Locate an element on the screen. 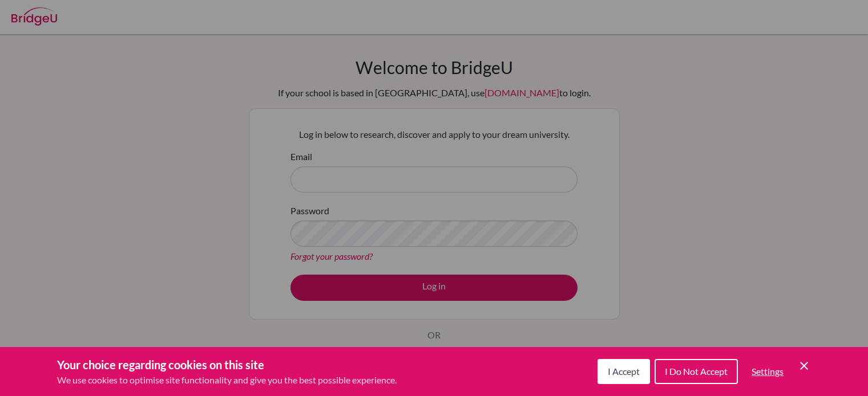  span: I Accept is located at coordinates (624, 371).